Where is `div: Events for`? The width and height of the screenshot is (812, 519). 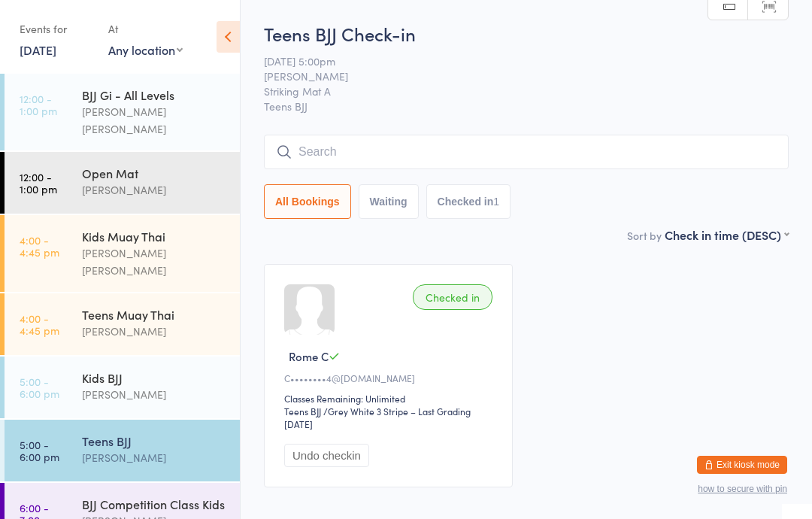
div: Events for is located at coordinates (56, 28).